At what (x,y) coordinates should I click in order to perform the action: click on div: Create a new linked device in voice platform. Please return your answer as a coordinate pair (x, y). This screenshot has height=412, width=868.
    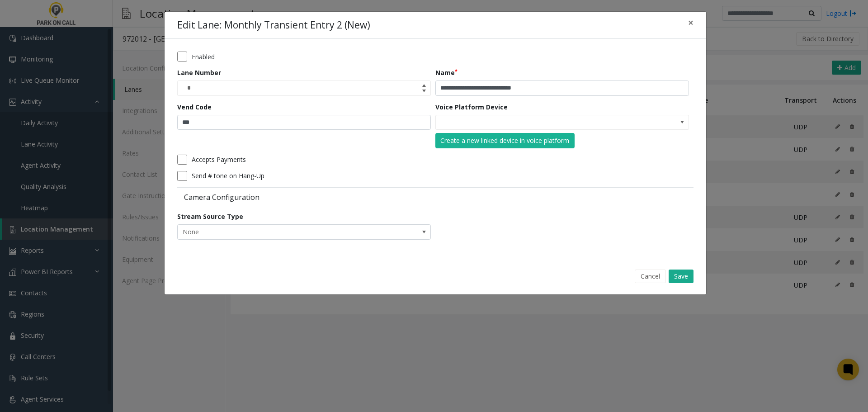
    Looking at the image, I should click on (505, 140).